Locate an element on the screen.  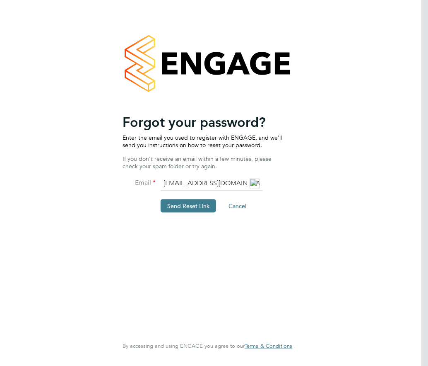
button: Cancel is located at coordinates (237, 206).